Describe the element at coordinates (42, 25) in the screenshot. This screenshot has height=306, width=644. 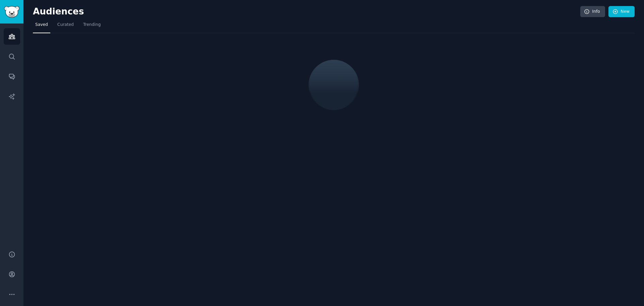
I see `span: Saved` at that location.